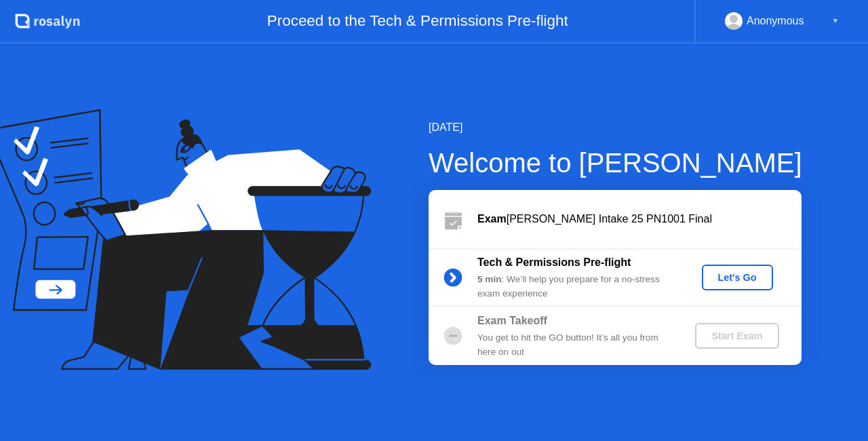 This screenshot has height=441, width=868. I want to click on div: Anonymous, so click(775, 21).